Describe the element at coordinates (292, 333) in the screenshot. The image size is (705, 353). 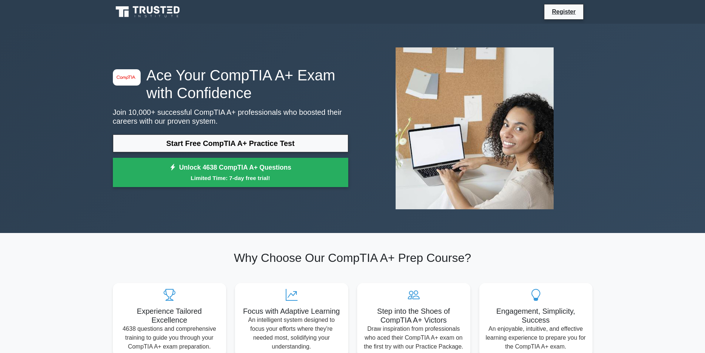
I see `p: An intelligent system designed to focus your efforts where they're needed most, solidifying your ...` at that location.